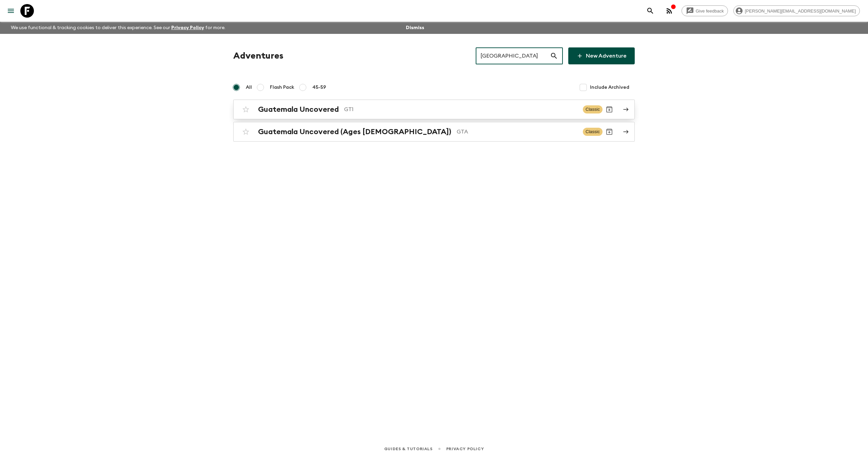  I want to click on a: Guides & Tutorials, so click(408, 448).